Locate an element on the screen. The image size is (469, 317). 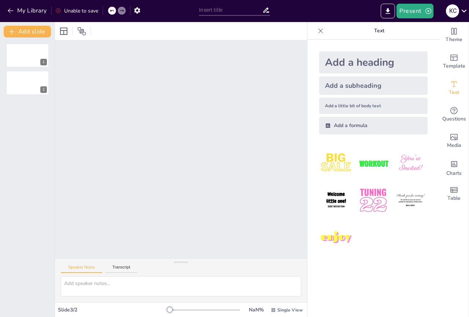
span: Theme is located at coordinates (454, 40).